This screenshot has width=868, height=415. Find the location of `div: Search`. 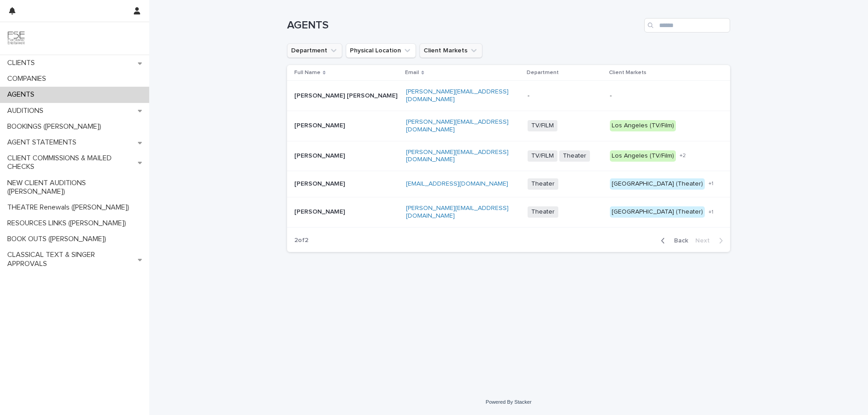

div: Search is located at coordinates (687, 25).